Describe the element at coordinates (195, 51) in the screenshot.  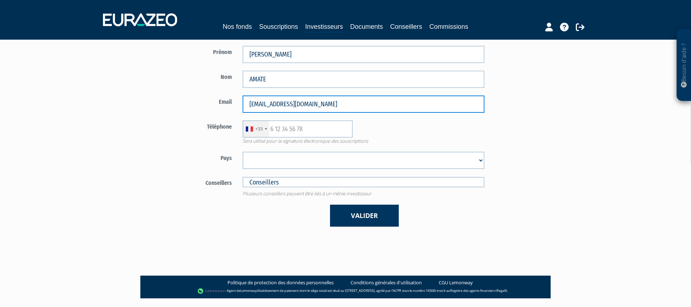
I see `label: Prénom` at that location.